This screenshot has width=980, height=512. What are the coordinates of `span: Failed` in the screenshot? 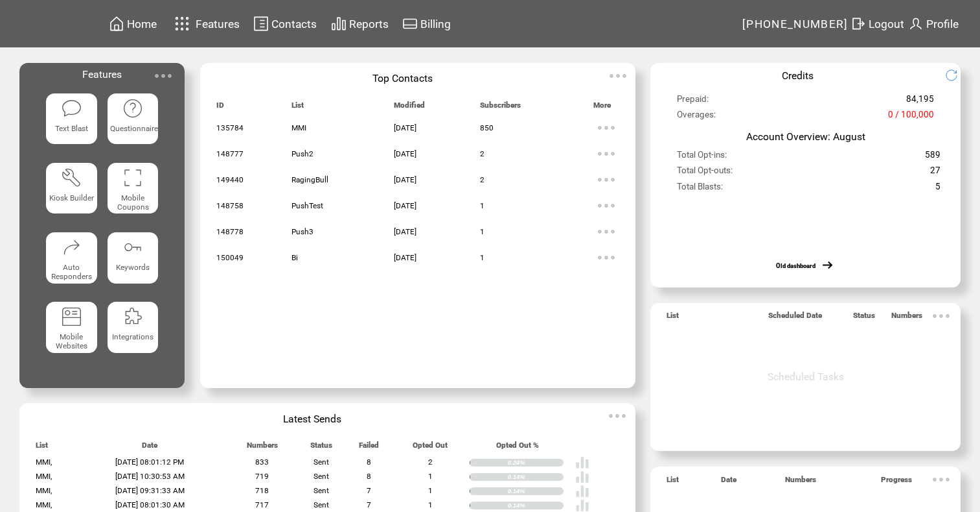 It's located at (369, 448).